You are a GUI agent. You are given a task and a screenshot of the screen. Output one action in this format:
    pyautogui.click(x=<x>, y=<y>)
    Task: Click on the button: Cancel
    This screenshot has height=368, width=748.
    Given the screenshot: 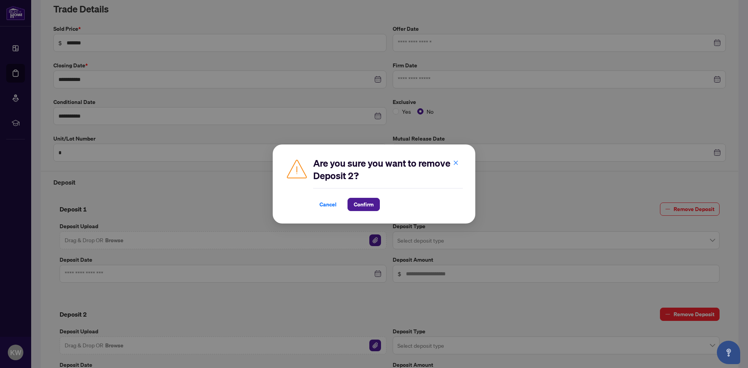 What is the action you would take?
    pyautogui.click(x=328, y=204)
    